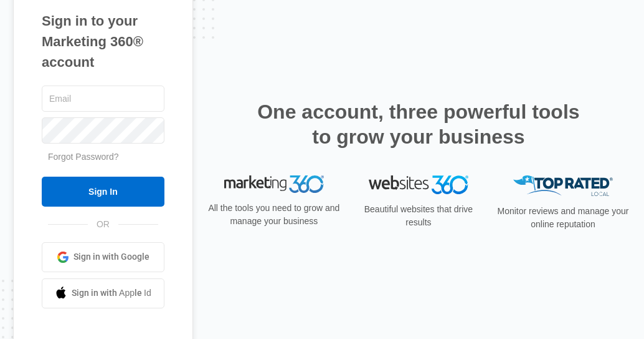  What do you see at coordinates (83, 157) in the screenshot?
I see `a: Forgot Password?` at bounding box center [83, 157].